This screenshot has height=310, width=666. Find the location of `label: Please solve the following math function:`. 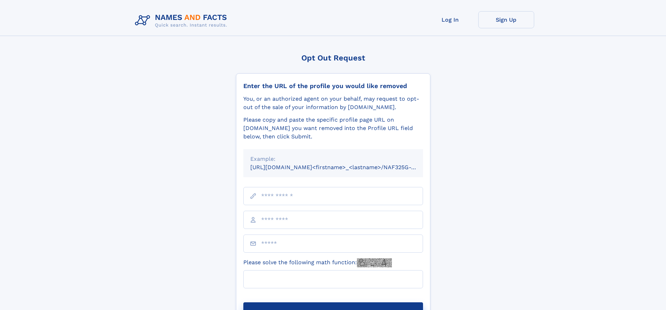

label: Please solve the following math function: is located at coordinates (317, 263).